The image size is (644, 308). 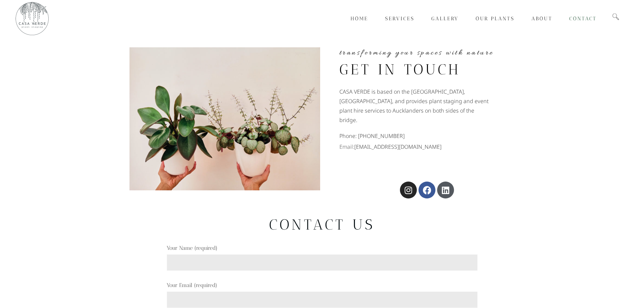 I want to click on a: Email:, so click(x=347, y=147).